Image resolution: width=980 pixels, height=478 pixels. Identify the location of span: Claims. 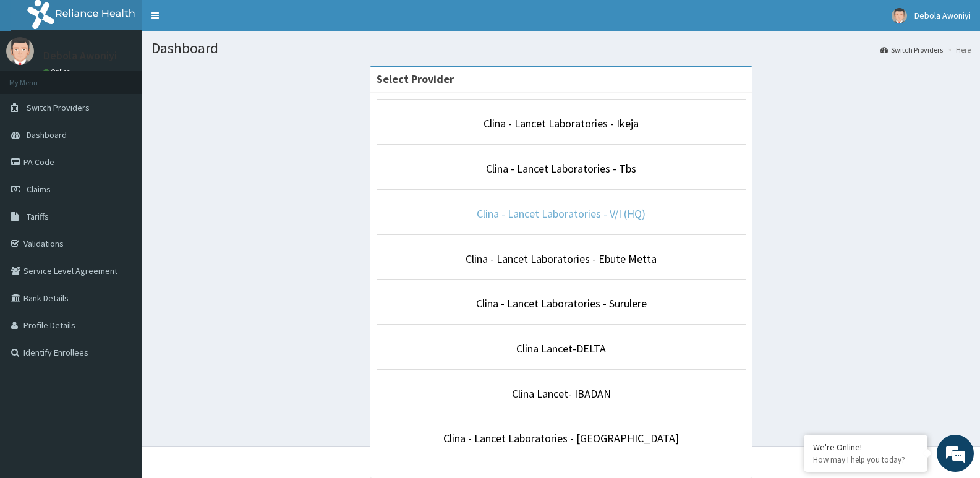
(38, 190).